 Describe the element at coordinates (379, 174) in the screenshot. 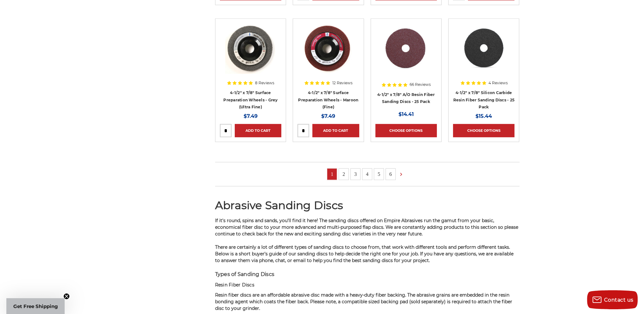

I see `a: 5` at that location.